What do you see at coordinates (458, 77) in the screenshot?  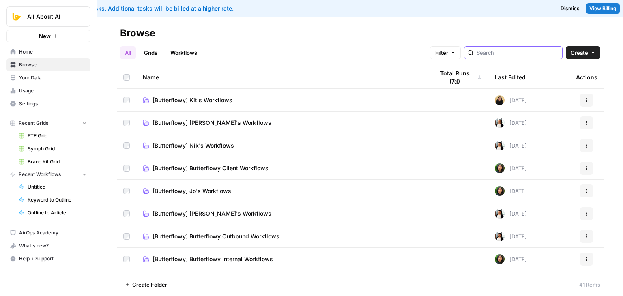 I see `div: Total Runs (7d)` at bounding box center [458, 77].